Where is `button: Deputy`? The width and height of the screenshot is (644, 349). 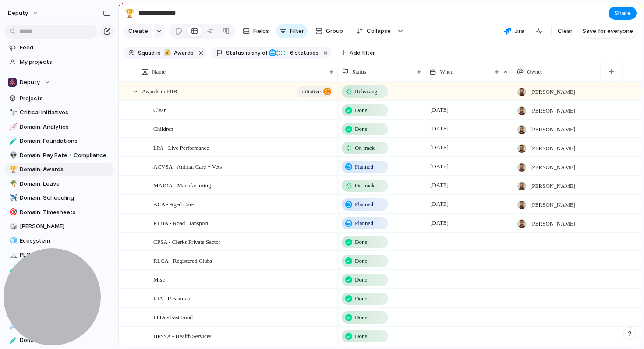
button: Deputy is located at coordinates (59, 82).